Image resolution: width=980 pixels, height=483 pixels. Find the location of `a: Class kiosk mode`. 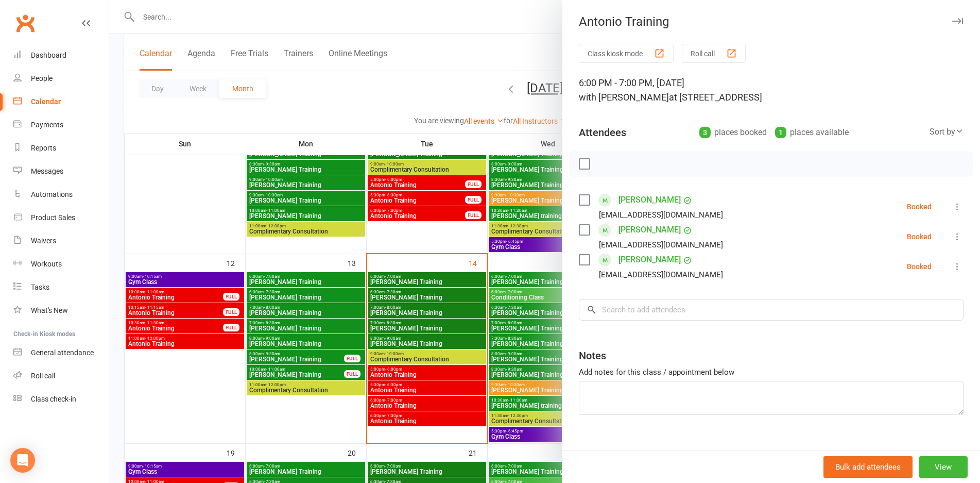

a: Class kiosk mode is located at coordinates (61, 399).